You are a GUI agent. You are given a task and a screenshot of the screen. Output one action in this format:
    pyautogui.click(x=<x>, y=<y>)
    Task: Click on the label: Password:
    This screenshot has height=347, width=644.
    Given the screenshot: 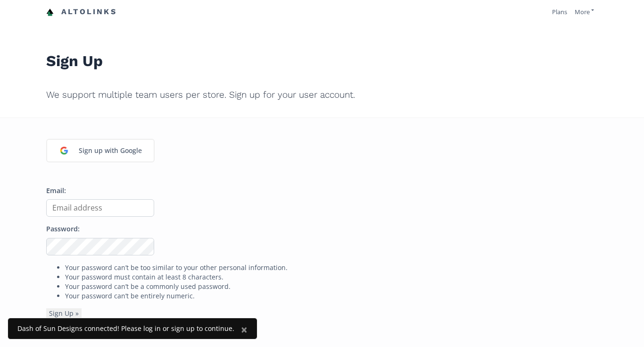 What is the action you would take?
    pyautogui.click(x=63, y=229)
    